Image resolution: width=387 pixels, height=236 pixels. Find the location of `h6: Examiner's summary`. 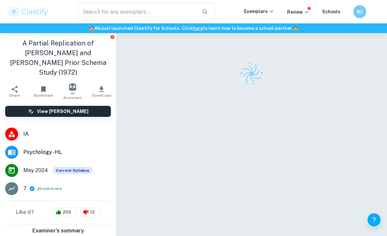

h6: Examiner's summary is located at coordinates (58, 230).